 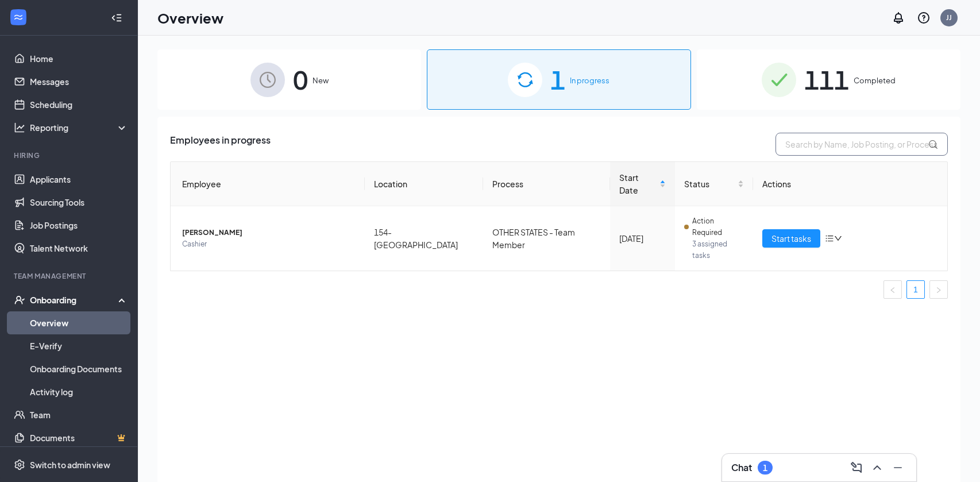 What do you see at coordinates (546, 239) in the screenshot?
I see `td: OTHER STATES - Team Member` at bounding box center [546, 239].